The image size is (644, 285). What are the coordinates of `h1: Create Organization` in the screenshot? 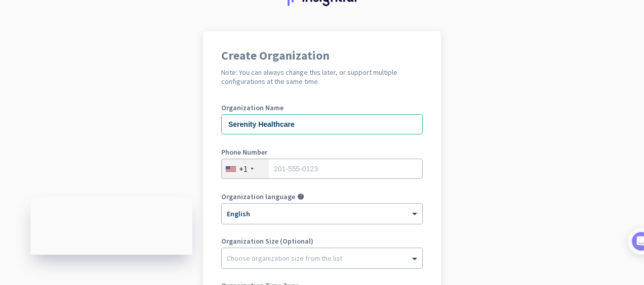 It's located at (322, 56).